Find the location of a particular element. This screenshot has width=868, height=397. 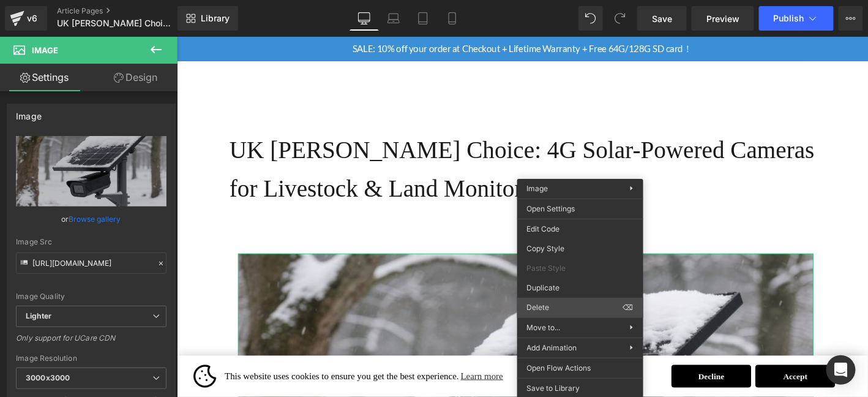

a: Decline is located at coordinates (573, 364).